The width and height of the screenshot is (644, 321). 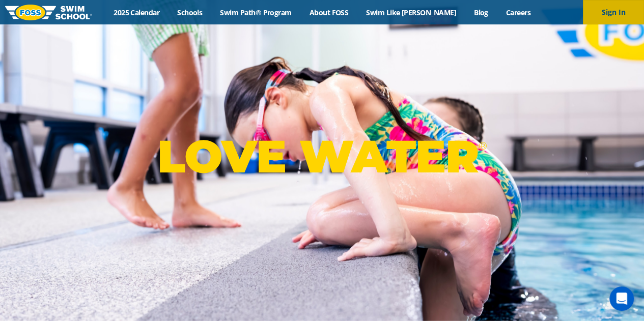 What do you see at coordinates (518, 12) in the screenshot?
I see `a: Careers` at bounding box center [518, 12].